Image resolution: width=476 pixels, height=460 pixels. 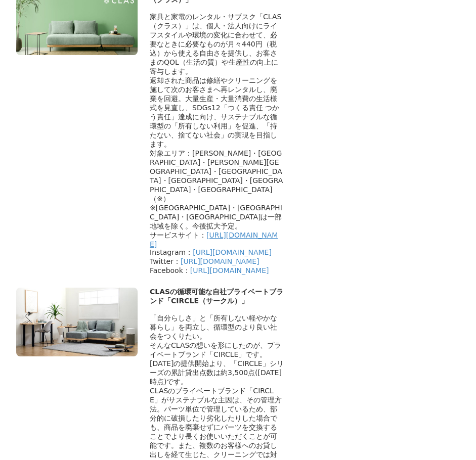 I want to click on span: サービスサイト：, so click(x=213, y=240).